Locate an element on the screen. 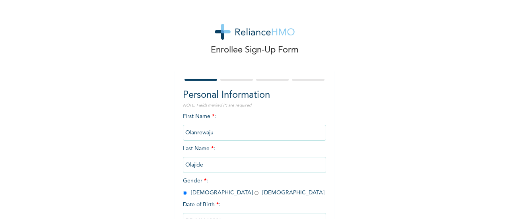  span: Last Name : is located at coordinates (255, 157).